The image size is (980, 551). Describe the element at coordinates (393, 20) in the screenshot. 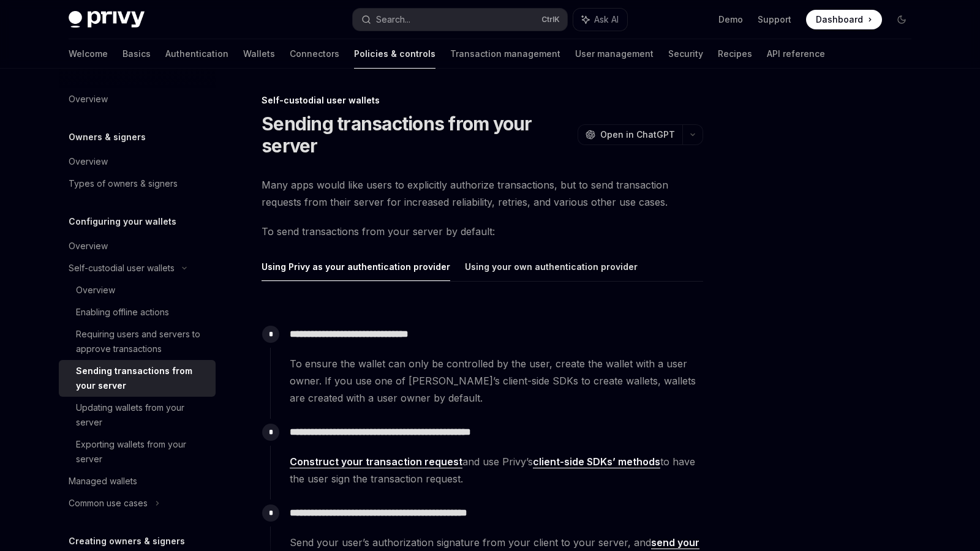

I see `div: Search...` at that location.